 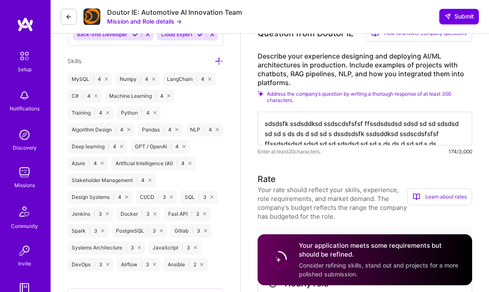 What do you see at coordinates (260, 94) in the screenshot?
I see `i: Check` at bounding box center [260, 94].